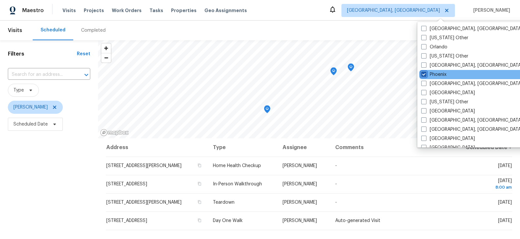  I want to click on button: Zoom out, so click(106, 58).